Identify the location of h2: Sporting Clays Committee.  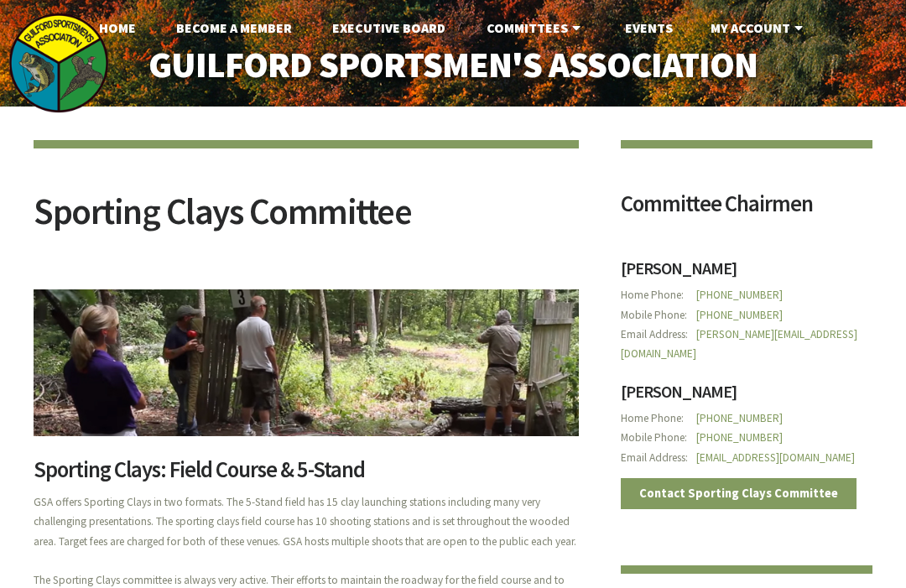
(306, 220).